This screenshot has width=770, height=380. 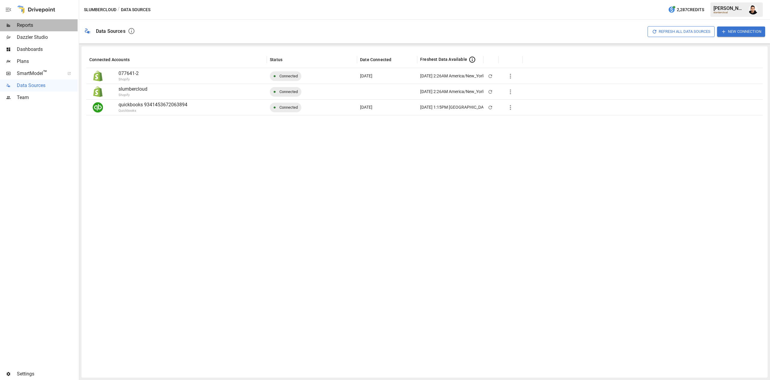 What do you see at coordinates (191, 89) in the screenshot?
I see `p: slumbercloud` at bounding box center [191, 89].